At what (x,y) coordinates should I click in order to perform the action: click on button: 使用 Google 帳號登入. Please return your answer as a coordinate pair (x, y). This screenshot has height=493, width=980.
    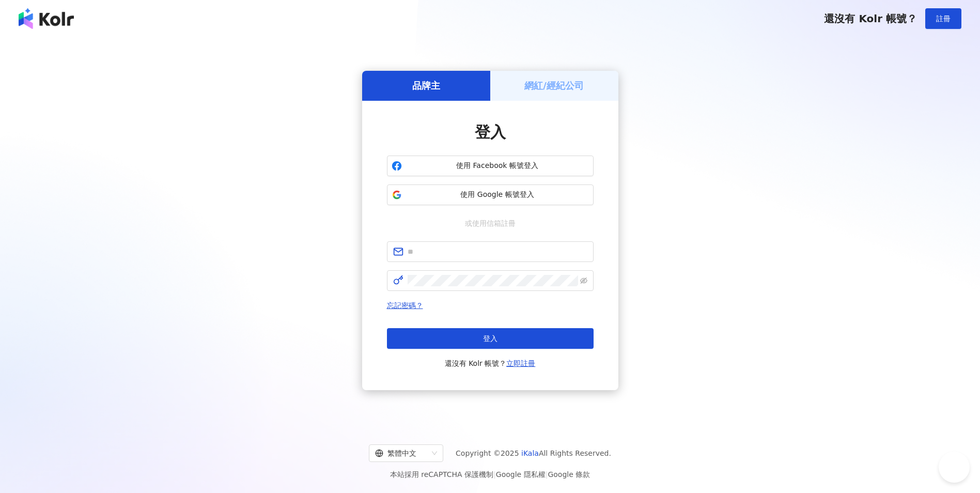
    Looking at the image, I should click on (490, 195).